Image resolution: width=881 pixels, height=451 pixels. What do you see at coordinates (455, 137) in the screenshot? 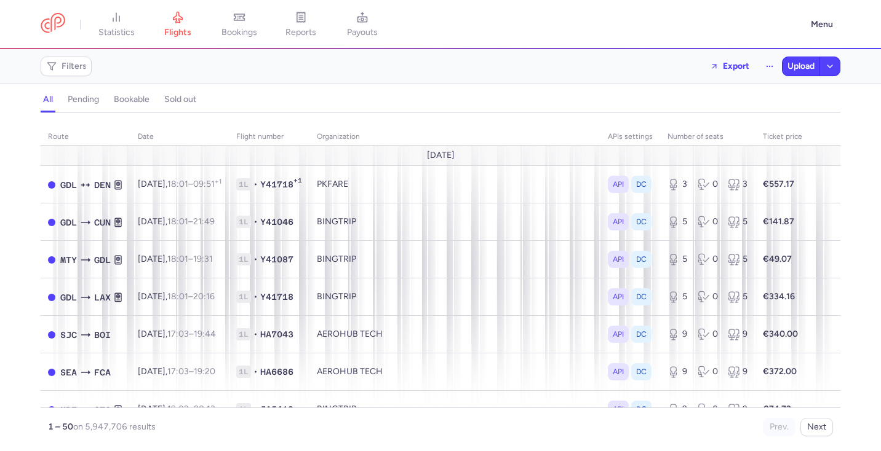
I see `th: organization` at bounding box center [455, 137].